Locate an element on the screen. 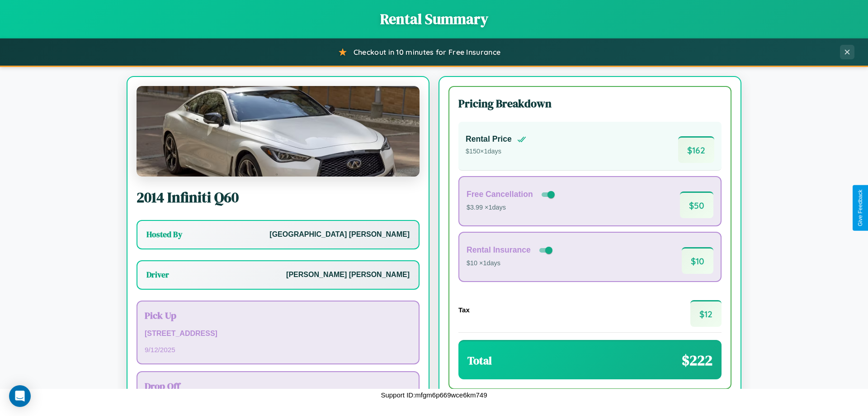 Image resolution: width=868 pixels, height=416 pixels. span: $ 162 is located at coordinates (696, 149).